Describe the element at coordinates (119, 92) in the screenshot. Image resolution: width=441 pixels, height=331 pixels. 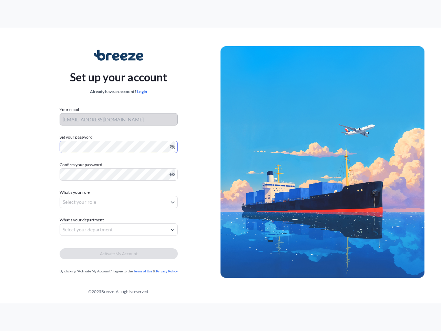
I see `div: Already have an account?` at that location.